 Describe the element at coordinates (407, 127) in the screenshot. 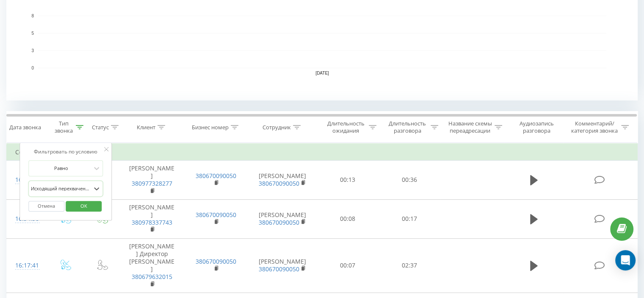

I see `div: Длительность разговора` at that location.